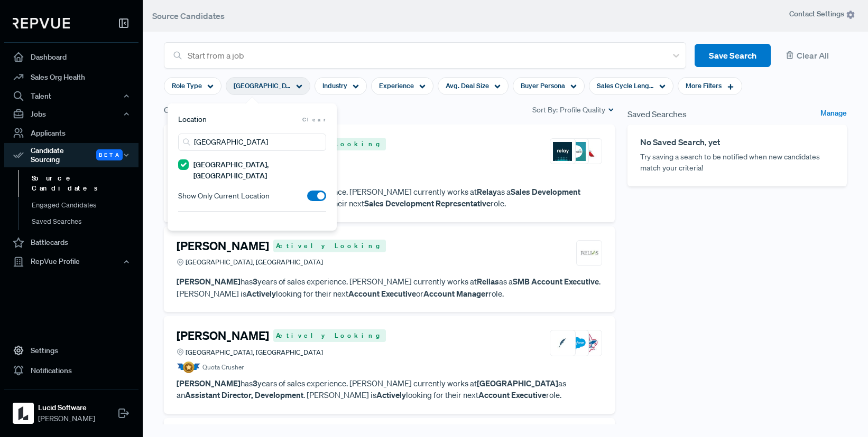  I want to click on span: Beta, so click(110, 155).